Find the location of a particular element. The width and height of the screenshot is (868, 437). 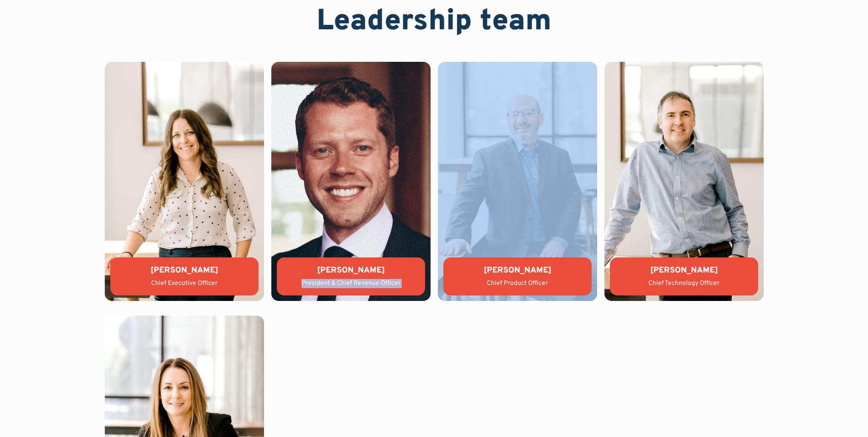

h2: Leadership team is located at coordinates (434, 22).